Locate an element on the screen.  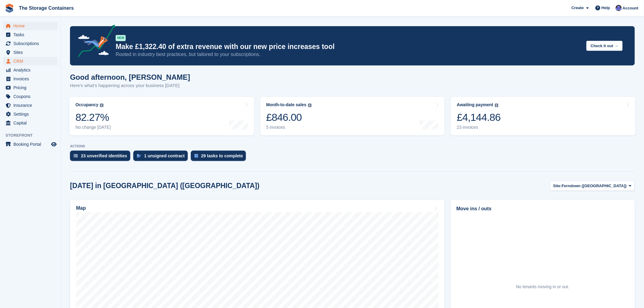
div: 23 invoices is located at coordinates (479, 127).